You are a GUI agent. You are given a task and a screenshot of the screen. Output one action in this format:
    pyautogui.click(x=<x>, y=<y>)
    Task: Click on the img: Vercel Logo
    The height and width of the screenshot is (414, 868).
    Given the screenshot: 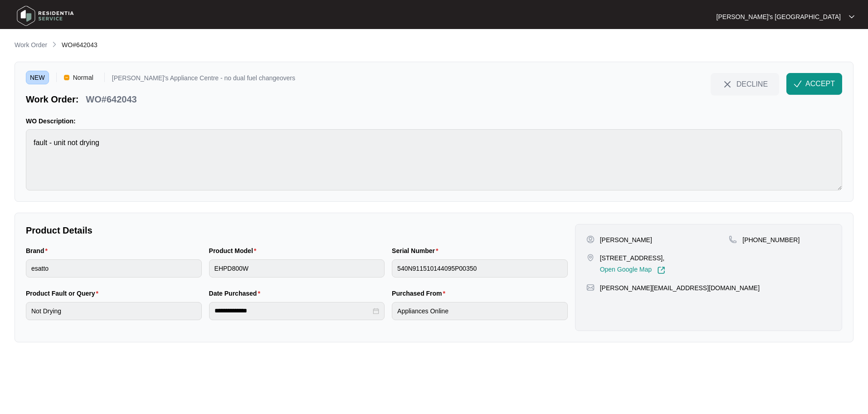 What is the action you would take?
    pyautogui.click(x=66, y=77)
    